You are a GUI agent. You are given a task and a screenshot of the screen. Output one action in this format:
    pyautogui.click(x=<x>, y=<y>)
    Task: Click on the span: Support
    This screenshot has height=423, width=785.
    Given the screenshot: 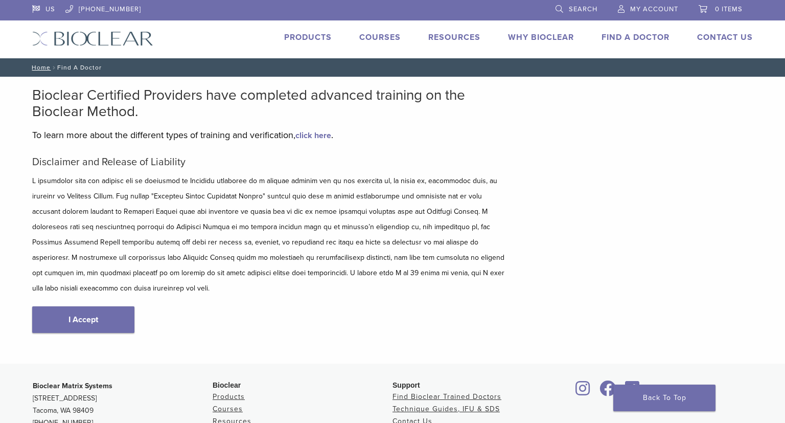 What is the action you would take?
    pyautogui.click(x=406, y=385)
    